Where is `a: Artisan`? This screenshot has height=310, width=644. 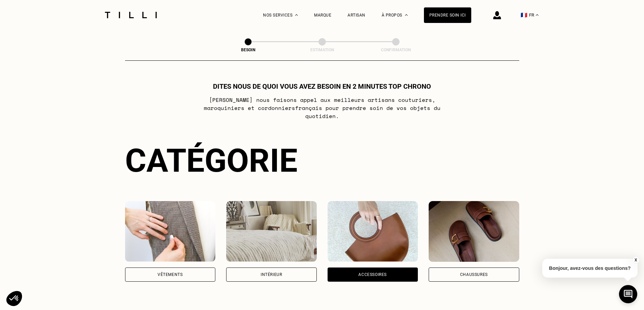 a: Artisan is located at coordinates (356, 15).